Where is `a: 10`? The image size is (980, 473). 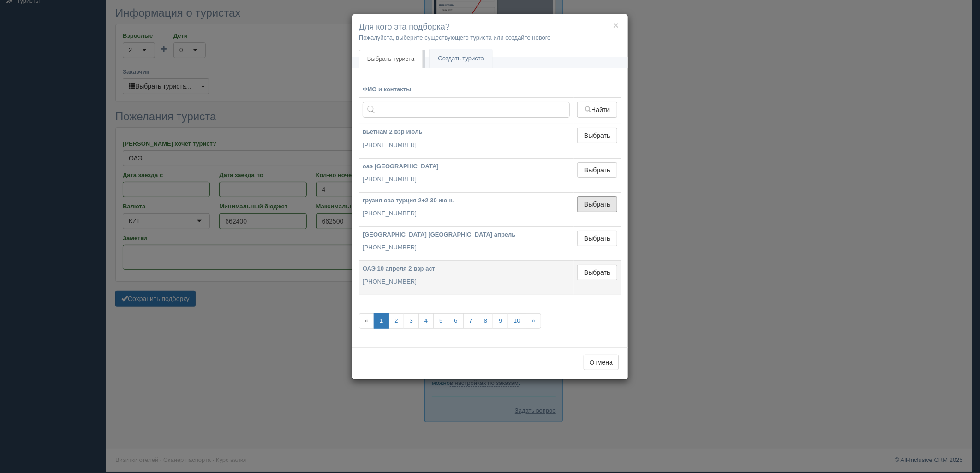 a: 10 is located at coordinates (517, 321).